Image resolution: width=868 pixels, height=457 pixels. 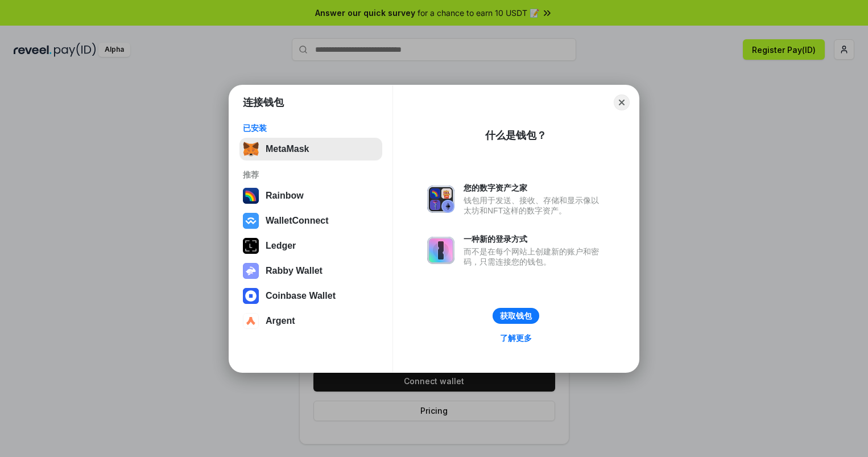 What do you see at coordinates (251, 149) in the screenshot?
I see `img: svg+xml,%3Csvg%20fill%3D%22none%22%20height%3D%2233%22%20viewBox%3D%220%200%2035%2033%22%20width%...` at bounding box center [251, 149].